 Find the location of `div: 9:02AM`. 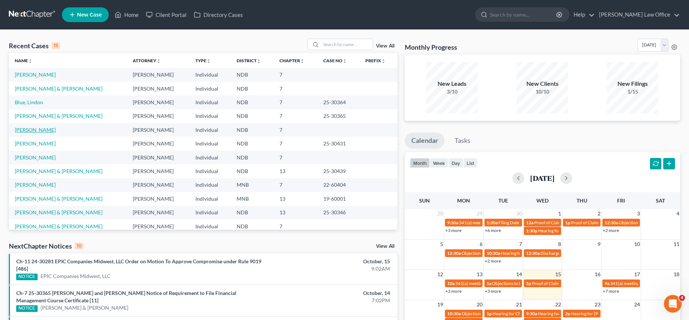

div: 9:02AM is located at coordinates (330, 269).